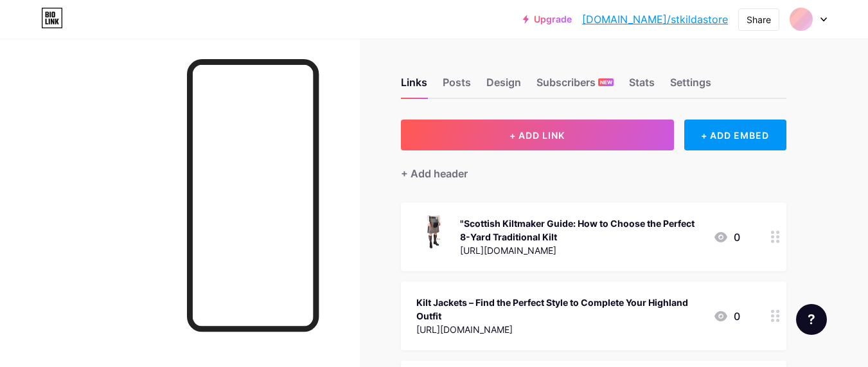 This screenshot has width=868, height=367. Describe the element at coordinates (560, 309) in the screenshot. I see `div: Kilt Jackets – Find the Perfect Style to Complete Your Highland Outfit` at that location.